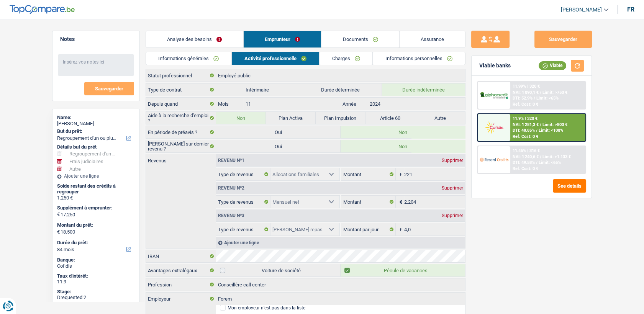 The image size is (644, 314). Describe the element at coordinates (354, 104) in the screenshot. I see `label: Année` at that location.